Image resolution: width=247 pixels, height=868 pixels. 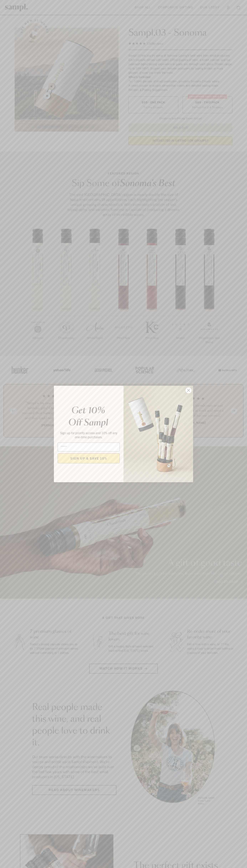 I want to click on button: SIGN UP & SAVE 10%, so click(x=89, y=458).